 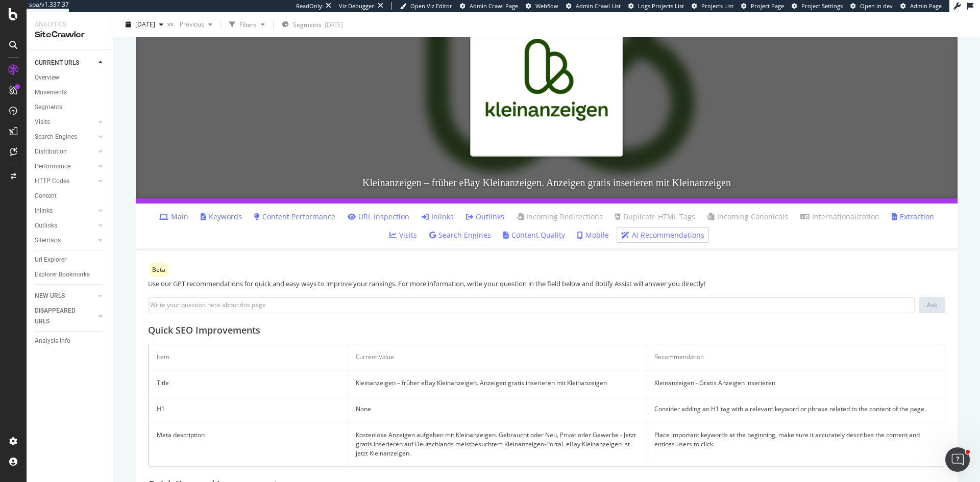 What do you see at coordinates (56, 137) in the screenshot?
I see `div: Search Engines` at bounding box center [56, 137].